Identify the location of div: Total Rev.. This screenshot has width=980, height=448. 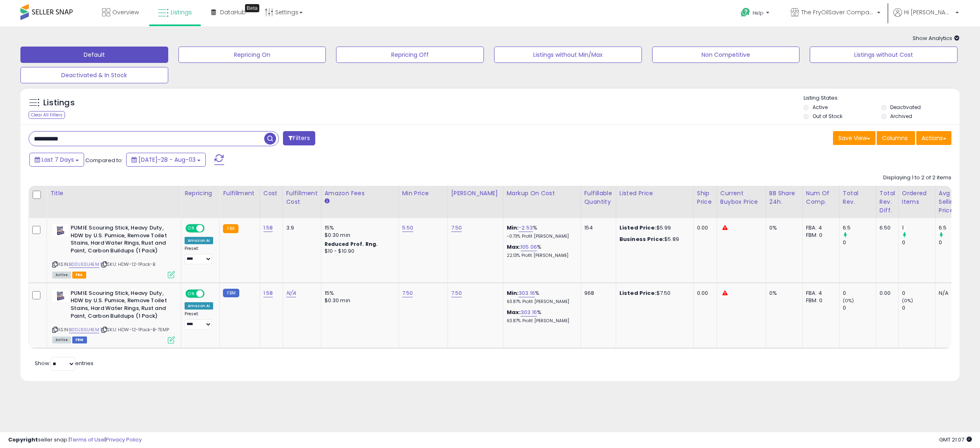
(858, 198).